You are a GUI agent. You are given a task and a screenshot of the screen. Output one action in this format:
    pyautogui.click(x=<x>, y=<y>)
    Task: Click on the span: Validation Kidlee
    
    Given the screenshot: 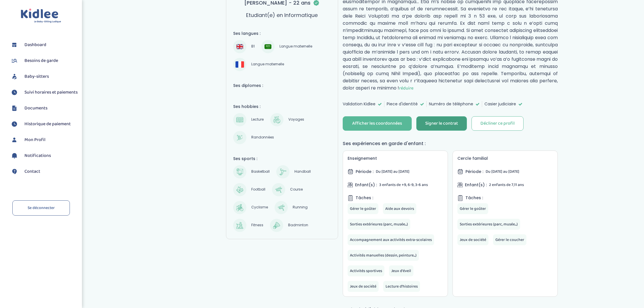 What is the action you would take?
    pyautogui.click(x=359, y=104)
    